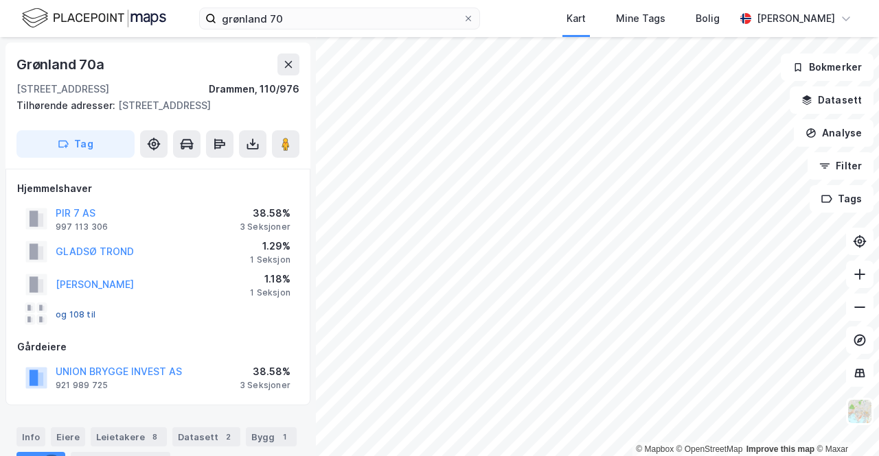 The image size is (879, 456). I want to click on button: Bokmerker, so click(826, 67).